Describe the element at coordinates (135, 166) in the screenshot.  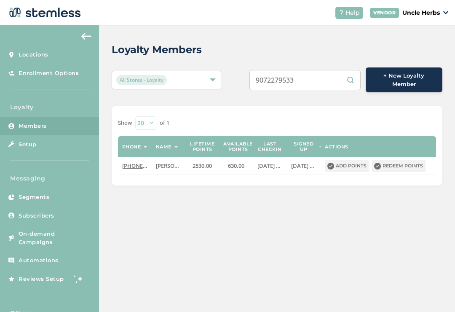
I see `label: (907) 227-9533` at that location.